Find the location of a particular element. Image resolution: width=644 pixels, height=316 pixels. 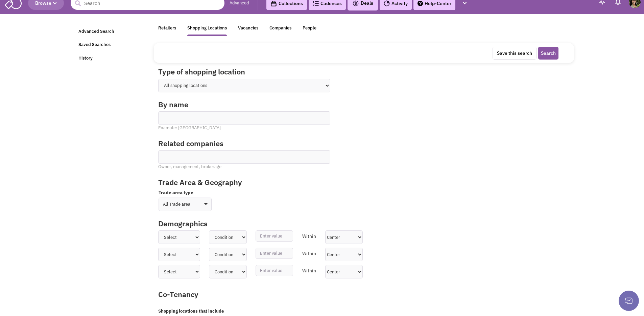

label: Trade area type is located at coordinates (185, 193).